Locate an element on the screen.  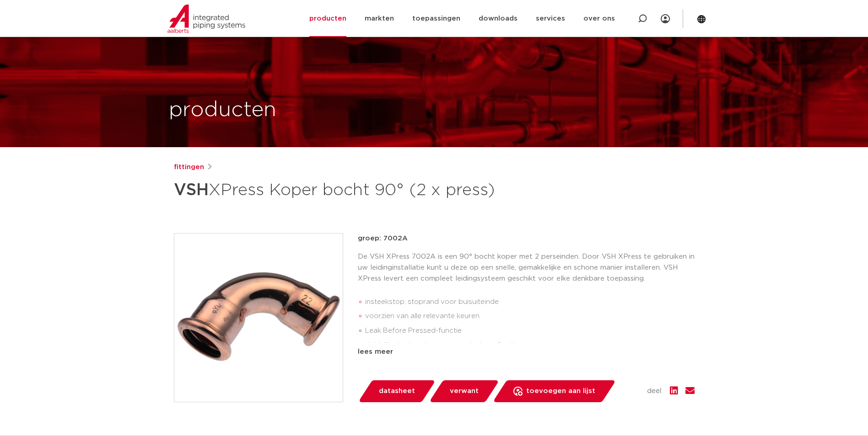
h1: XPress Koper bocht 90° (2 x press) is located at coordinates (345, 190).